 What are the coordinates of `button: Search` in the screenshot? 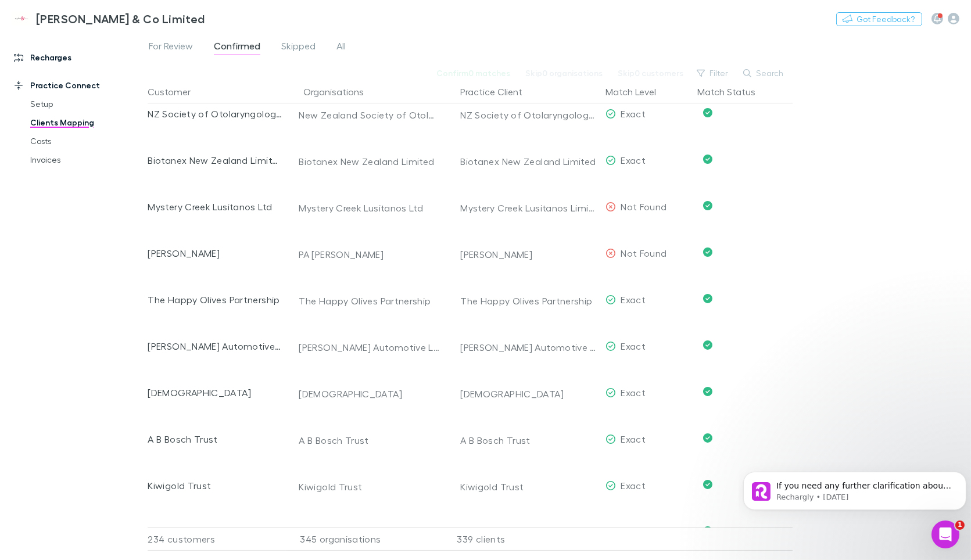 It's located at (763, 73).